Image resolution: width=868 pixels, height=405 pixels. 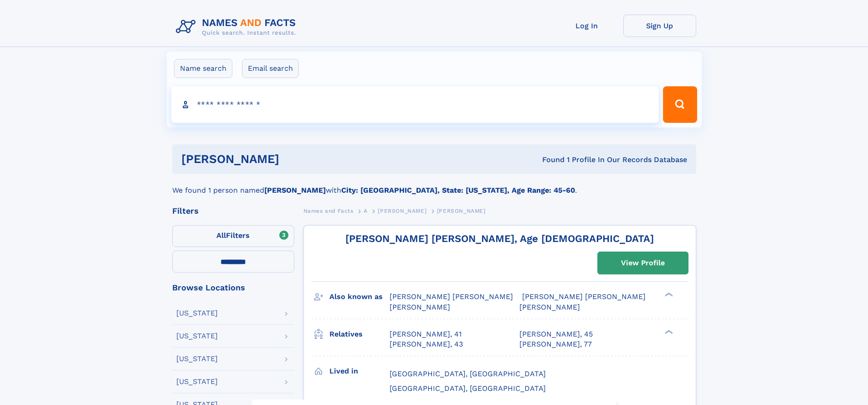 I want to click on label: Name search, so click(x=203, y=68).